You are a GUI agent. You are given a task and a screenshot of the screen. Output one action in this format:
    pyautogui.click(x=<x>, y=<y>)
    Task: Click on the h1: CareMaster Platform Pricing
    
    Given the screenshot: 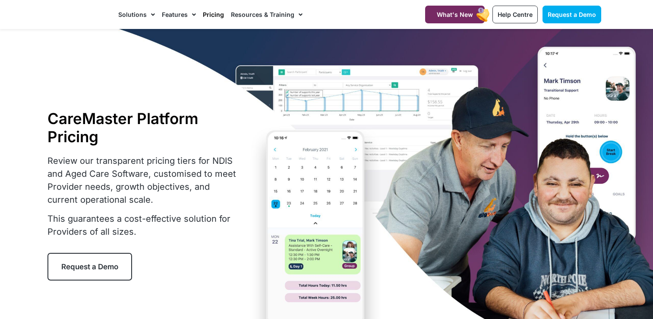 What is the action you would take?
    pyautogui.click(x=145, y=127)
    